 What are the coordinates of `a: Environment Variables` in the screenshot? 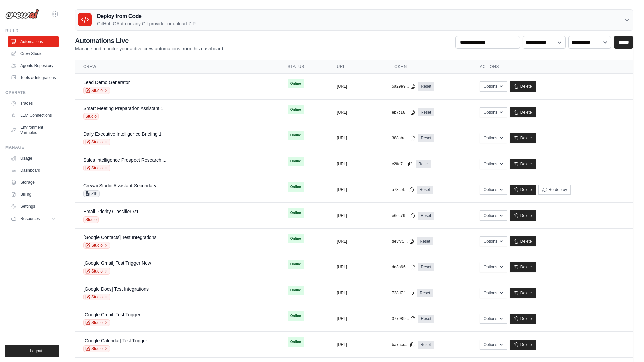 It's located at (33, 130).